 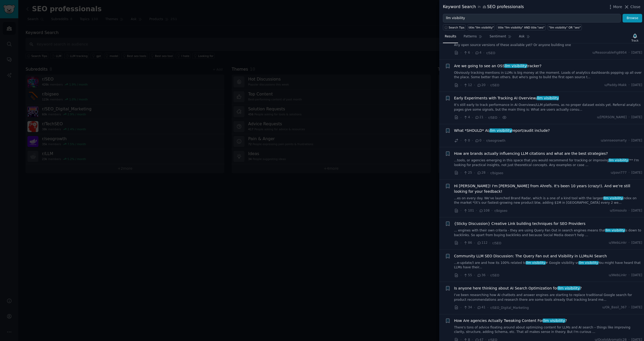 What do you see at coordinates (548, 265) in the screenshot?
I see `a: ...e-update/) are and how its 100% related tollm visibility# Google visibility vsllm visibilityYo...` at bounding box center [548, 265].